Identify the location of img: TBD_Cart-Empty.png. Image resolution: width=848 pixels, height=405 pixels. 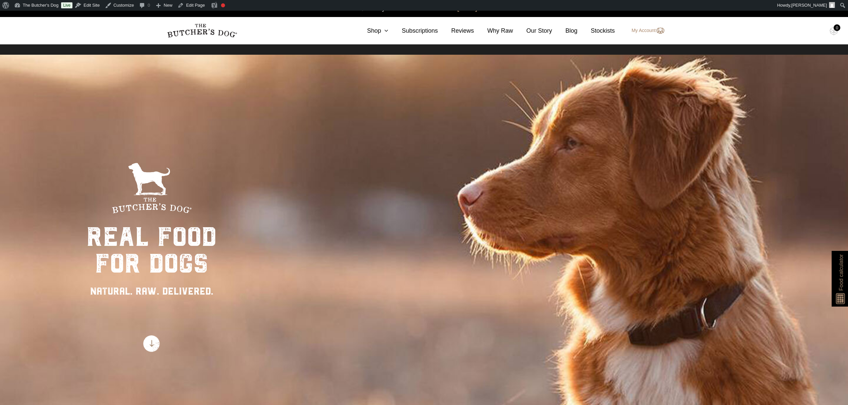
(833, 31).